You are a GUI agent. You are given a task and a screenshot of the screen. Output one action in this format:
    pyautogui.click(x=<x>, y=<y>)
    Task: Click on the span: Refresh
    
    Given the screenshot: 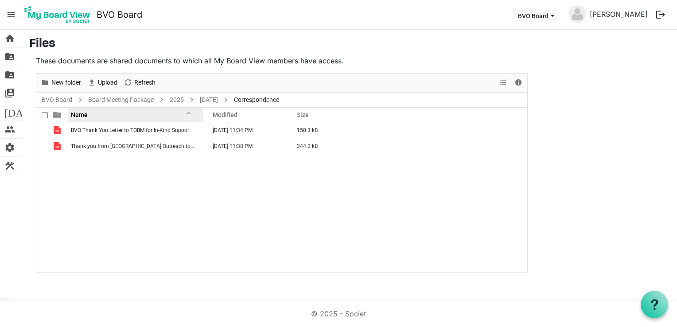 What is the action you would take?
    pyautogui.click(x=145, y=82)
    